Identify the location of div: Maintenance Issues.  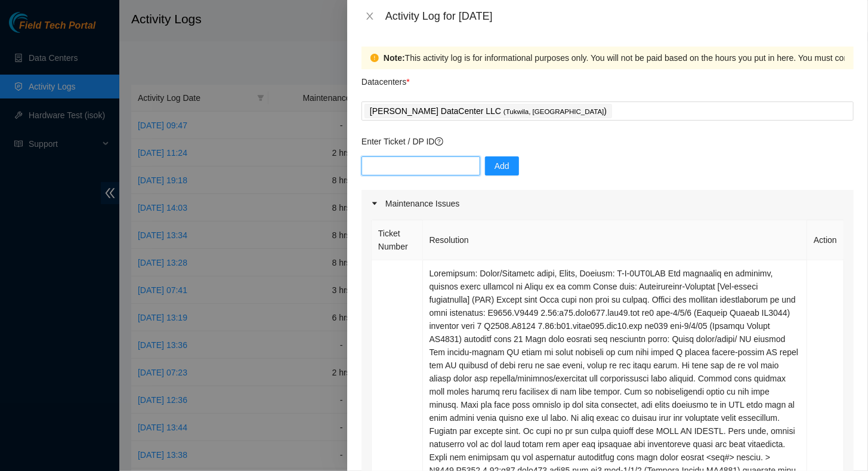
(607, 203).